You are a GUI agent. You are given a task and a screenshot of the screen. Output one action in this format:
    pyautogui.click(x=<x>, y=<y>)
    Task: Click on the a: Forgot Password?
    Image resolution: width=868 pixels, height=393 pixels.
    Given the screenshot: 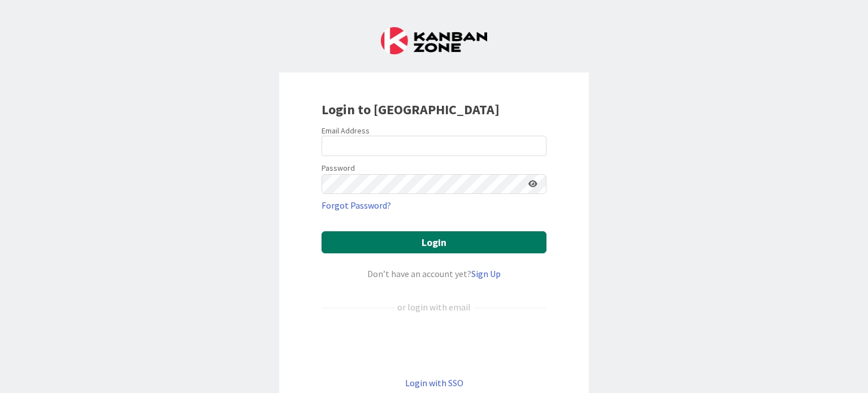 What is the action you would take?
    pyautogui.click(x=356, y=205)
    